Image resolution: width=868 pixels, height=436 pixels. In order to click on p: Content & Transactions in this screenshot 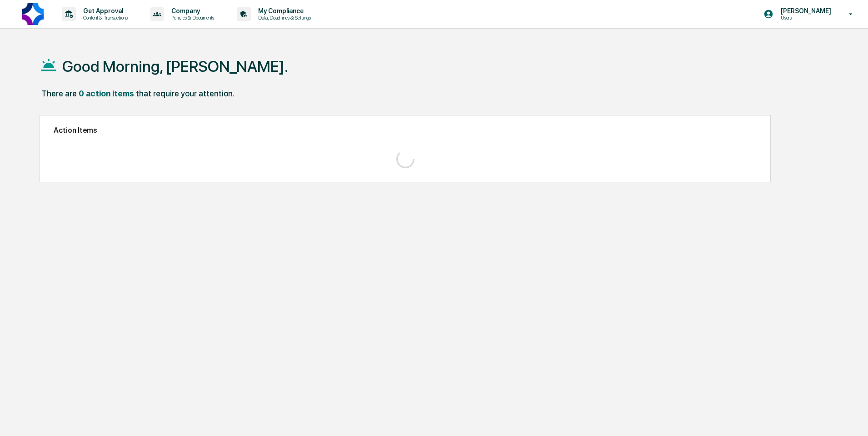, I will do `click(104, 18)`.